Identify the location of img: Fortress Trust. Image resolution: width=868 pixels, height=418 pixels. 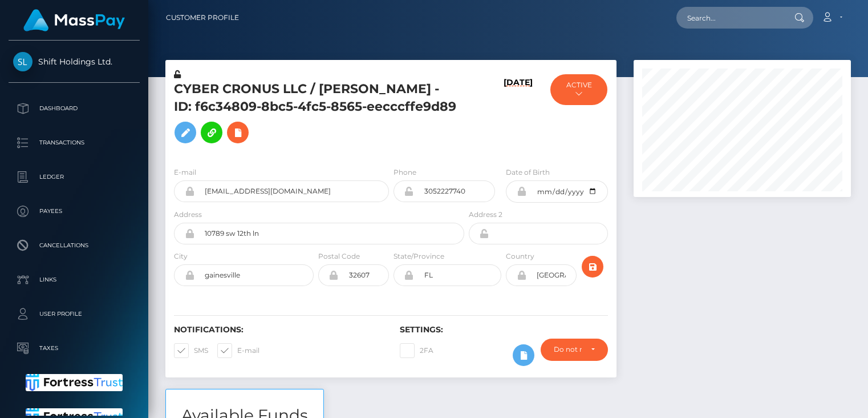
(74, 383).